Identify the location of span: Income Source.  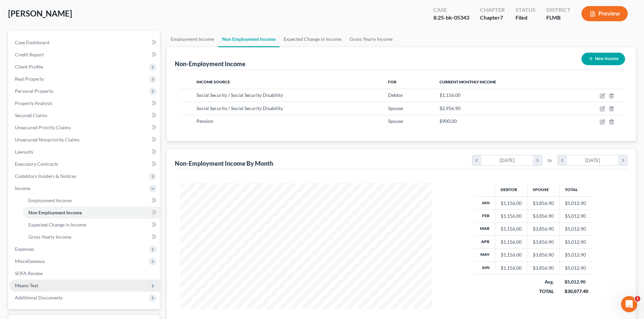
(213, 82).